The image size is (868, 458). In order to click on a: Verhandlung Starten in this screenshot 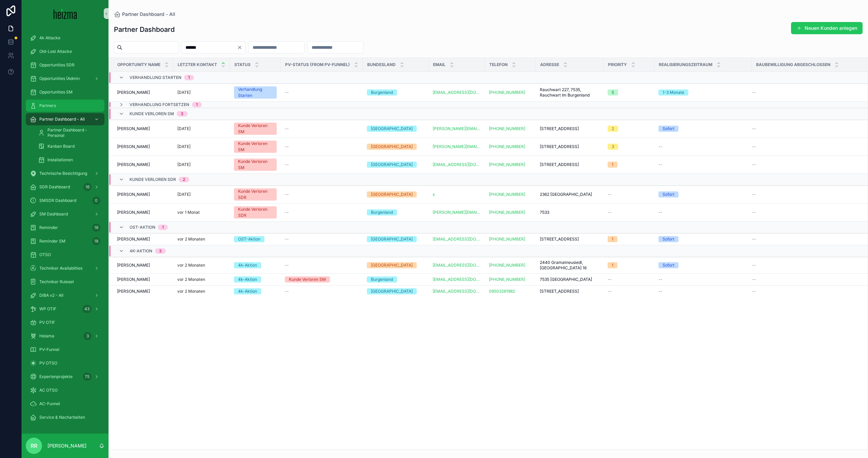, I will do `click(255, 93)`.